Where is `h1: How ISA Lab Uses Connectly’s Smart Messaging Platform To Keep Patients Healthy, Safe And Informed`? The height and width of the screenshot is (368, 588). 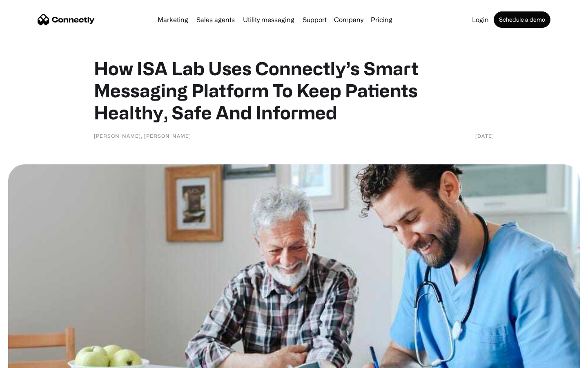
h1: How ISA Lab Uses Connectly’s Smart Messaging Platform To Keep Patients Healthy, Safe And Informed is located at coordinates (294, 90).